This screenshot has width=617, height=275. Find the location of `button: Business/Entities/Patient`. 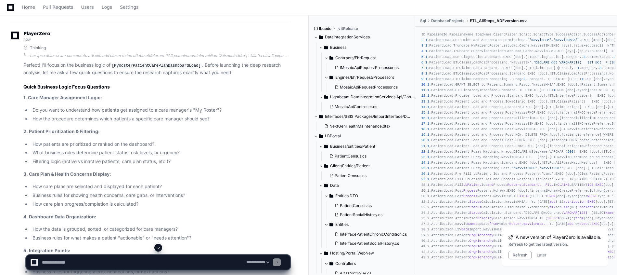

button: Business/Entities/Patient is located at coordinates (367, 146).